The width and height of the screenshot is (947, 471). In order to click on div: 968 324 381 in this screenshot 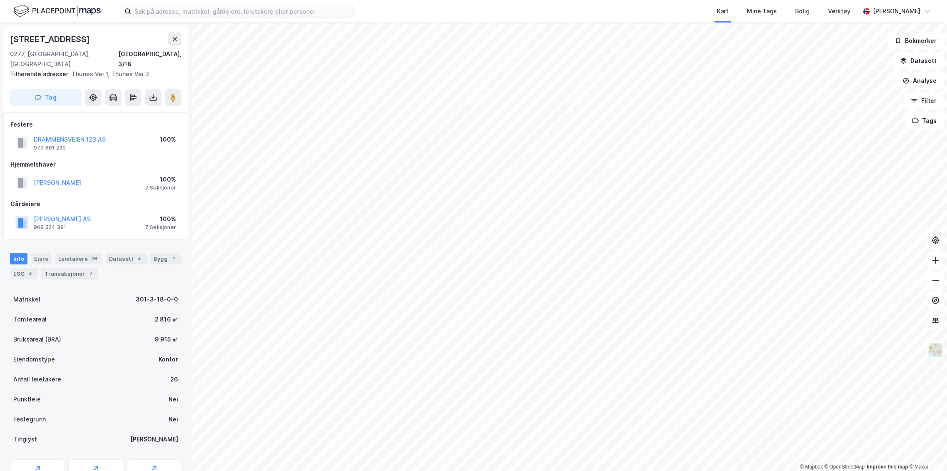, I will do `click(50, 227)`.